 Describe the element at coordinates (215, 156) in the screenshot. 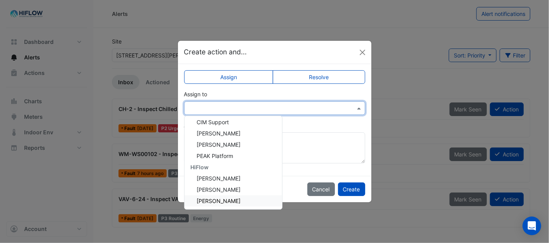

I see `span: PEAK Platform` at that location.